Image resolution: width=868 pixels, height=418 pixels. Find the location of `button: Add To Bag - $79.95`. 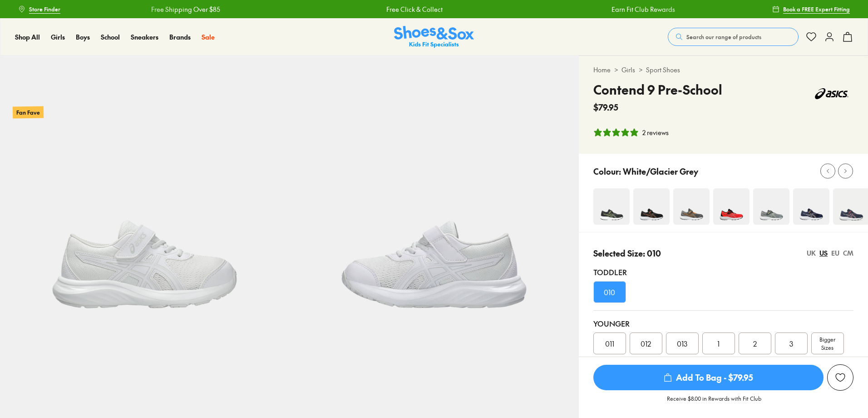

button: Add To Bag - $79.95 is located at coordinates (709, 377).